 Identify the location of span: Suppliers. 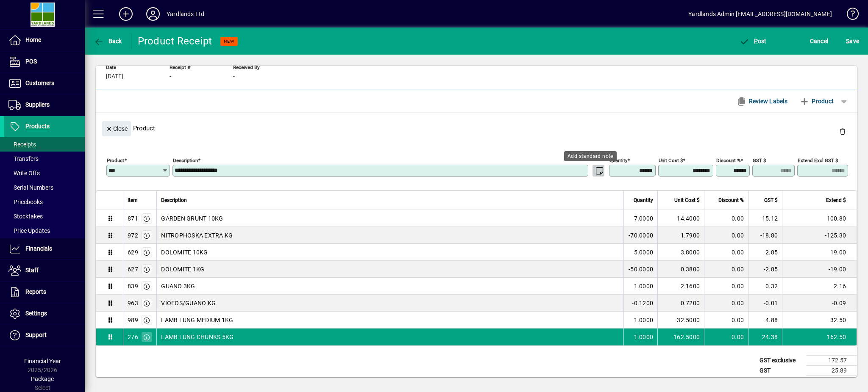
(37, 105).